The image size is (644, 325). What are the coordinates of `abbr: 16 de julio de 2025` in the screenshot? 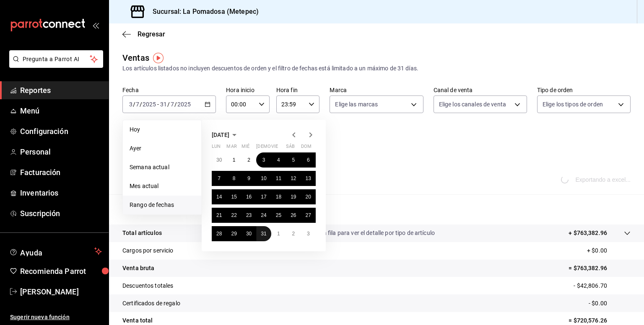 It's located at (249, 197).